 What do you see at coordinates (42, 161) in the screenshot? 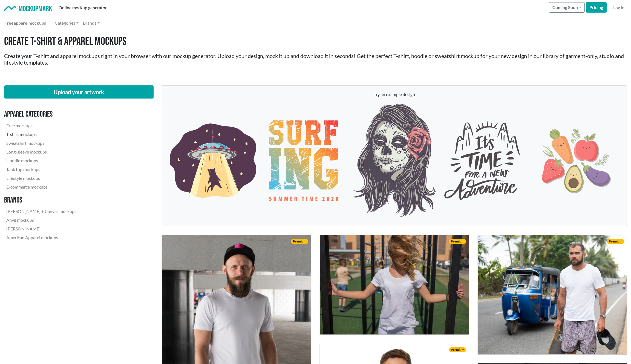
I see `a: Hoodie mockups` at bounding box center [42, 161].